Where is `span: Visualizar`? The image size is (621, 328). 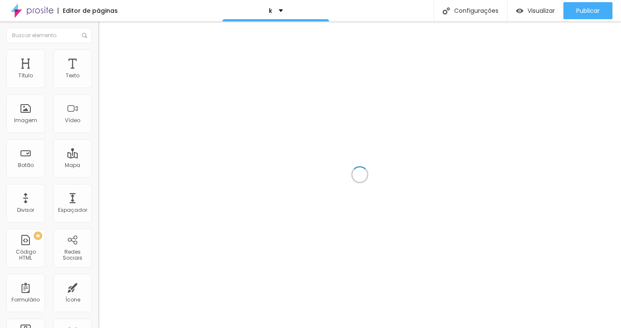
span: Visualizar is located at coordinates (542, 11).